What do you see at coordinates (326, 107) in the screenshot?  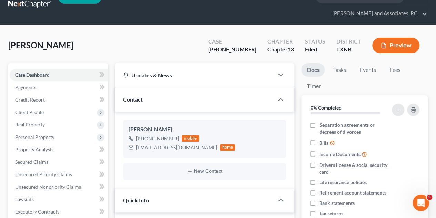 I see `strong: 0% Completed` at bounding box center [326, 107].